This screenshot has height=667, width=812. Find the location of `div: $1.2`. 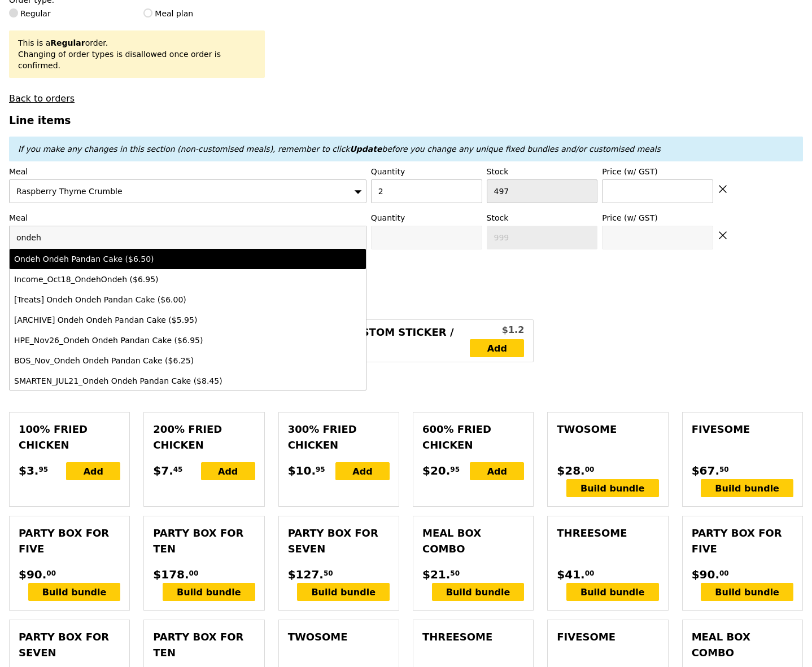

div: $1.2 is located at coordinates (497, 330).